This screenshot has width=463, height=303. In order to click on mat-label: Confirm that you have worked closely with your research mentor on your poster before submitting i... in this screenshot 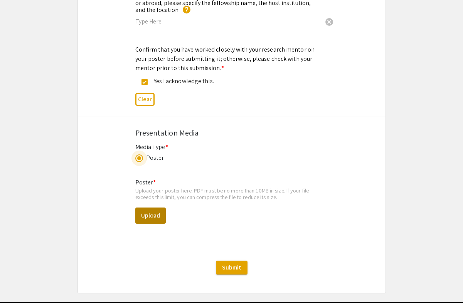, I will do `click(225, 59)`.